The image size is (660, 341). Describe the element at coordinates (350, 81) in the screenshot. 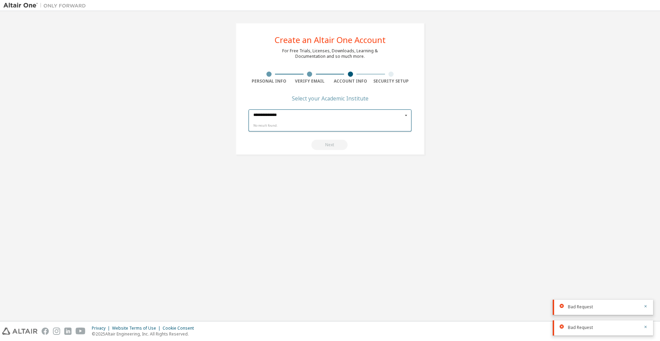

I see `div: Account Info` at that location.